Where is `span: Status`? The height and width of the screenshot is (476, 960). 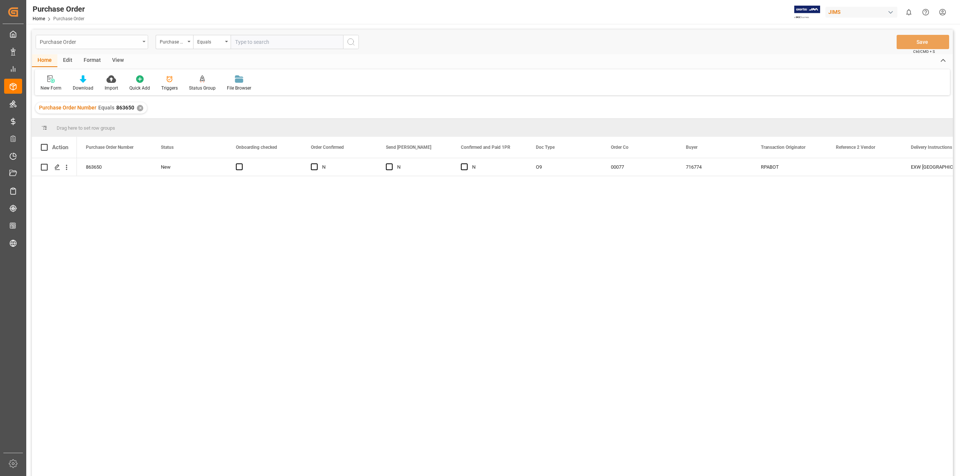
span: Status is located at coordinates (167, 147).